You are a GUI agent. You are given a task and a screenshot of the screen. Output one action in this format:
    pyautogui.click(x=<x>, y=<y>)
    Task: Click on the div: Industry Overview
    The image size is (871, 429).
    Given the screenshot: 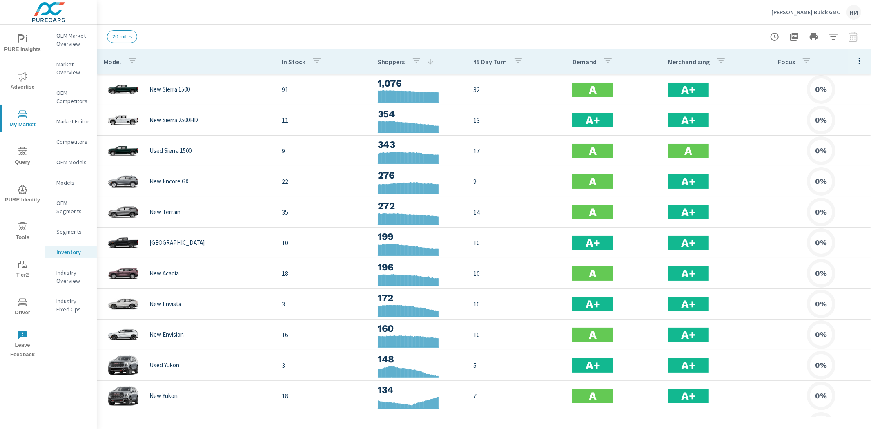 What is the action you would take?
    pyautogui.click(x=71, y=277)
    